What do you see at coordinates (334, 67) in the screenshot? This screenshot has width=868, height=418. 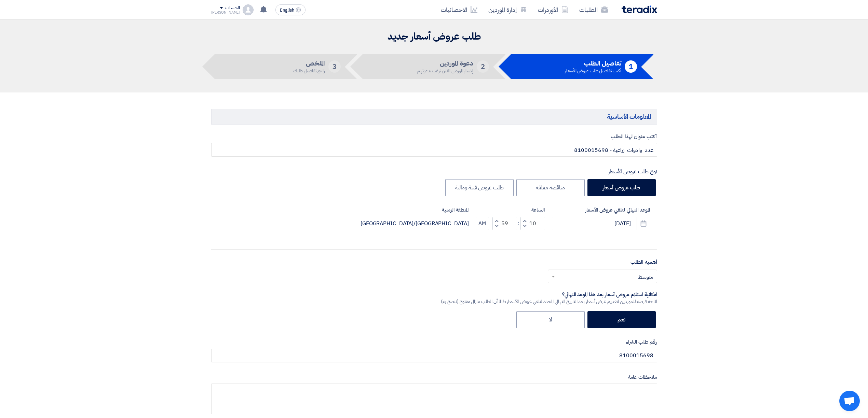 I see `div: 3` at bounding box center [334, 67].